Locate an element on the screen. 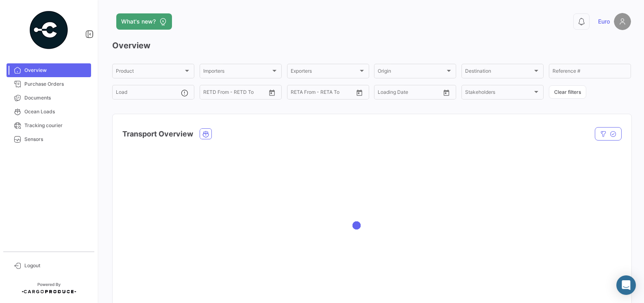 The image size is (644, 303). span: Ocean Loads is located at coordinates (56, 112).